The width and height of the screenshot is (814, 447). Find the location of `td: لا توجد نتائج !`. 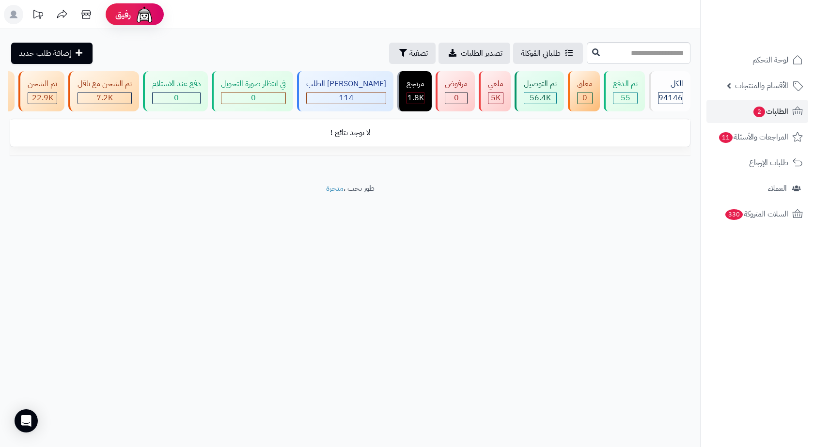

td: لا توجد نتائج ! is located at coordinates (350, 133).